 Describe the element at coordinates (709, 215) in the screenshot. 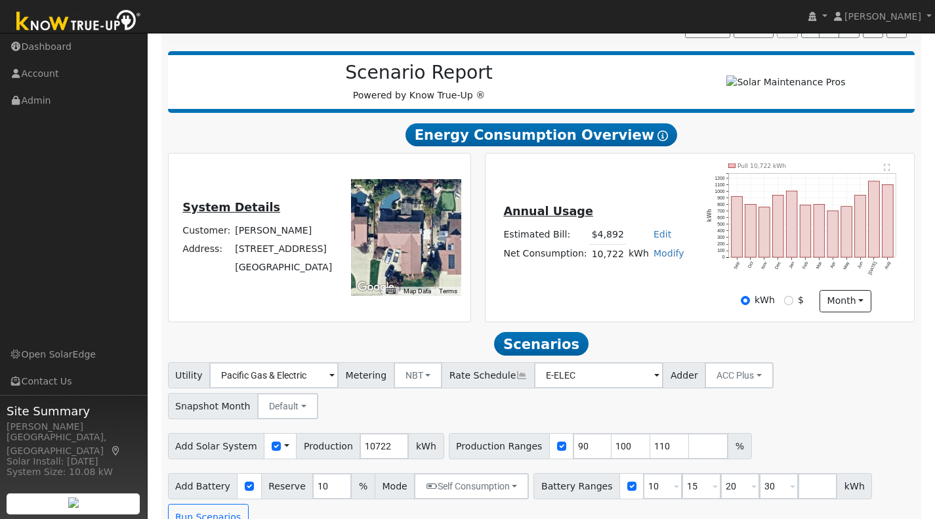

I see `text: kWh` at that location.